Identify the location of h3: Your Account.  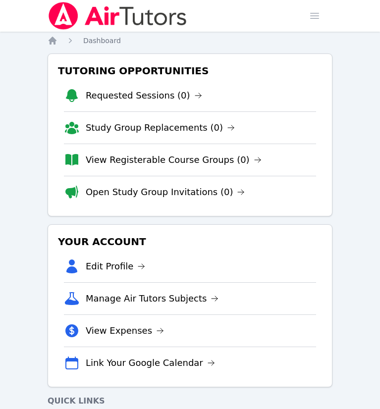
(190, 242).